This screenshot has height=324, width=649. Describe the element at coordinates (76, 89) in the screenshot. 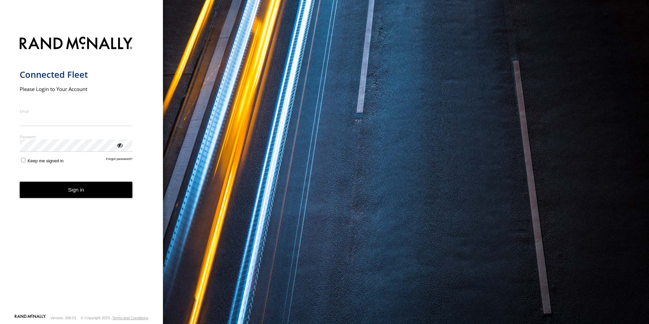

I see `h2: Please Login to Your Account` at that location.